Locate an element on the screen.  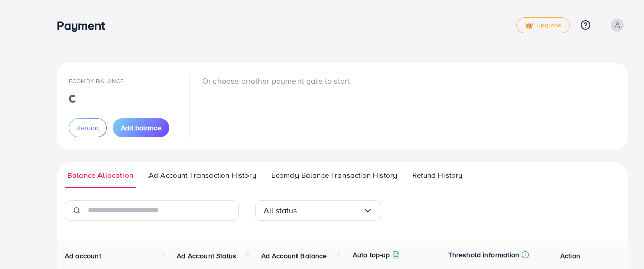
span: Upgrade is located at coordinates (543, 25).